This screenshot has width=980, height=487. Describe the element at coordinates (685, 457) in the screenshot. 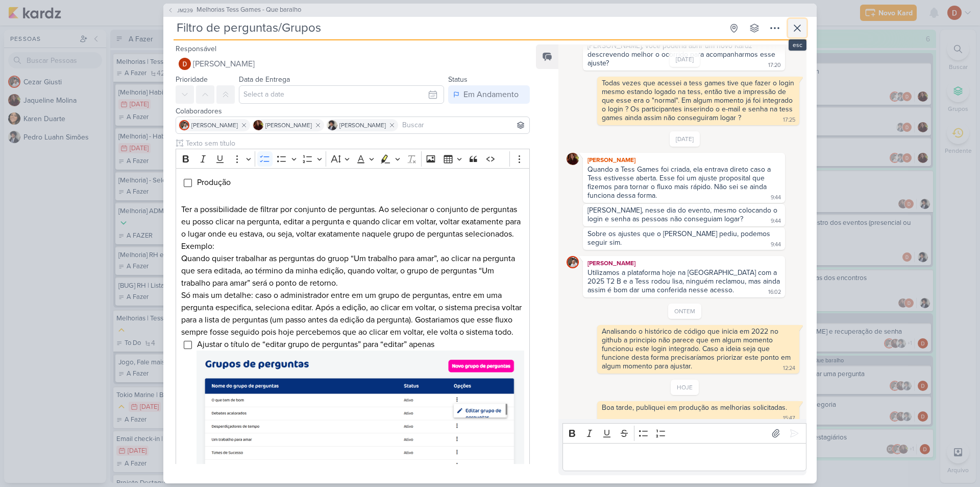

I see `div: Editor editing area: main` at that location.